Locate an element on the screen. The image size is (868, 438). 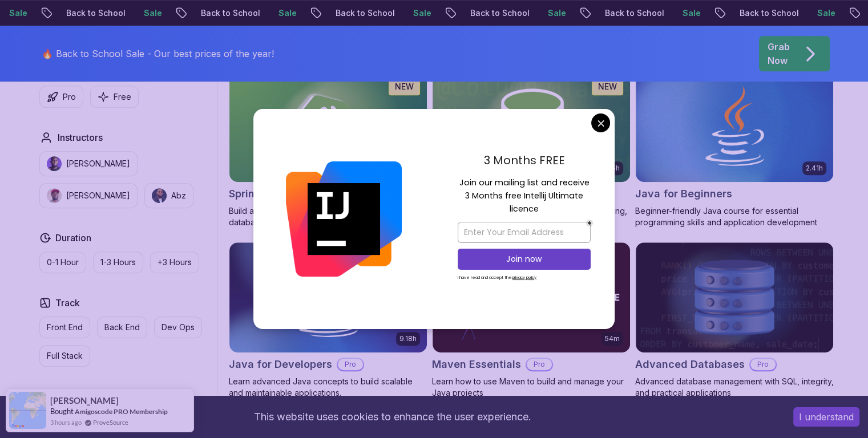
a: Java for Developers card9.18hJava for DevelopersProLearn advanced Java concepts to build scalable... is located at coordinates (328, 321).